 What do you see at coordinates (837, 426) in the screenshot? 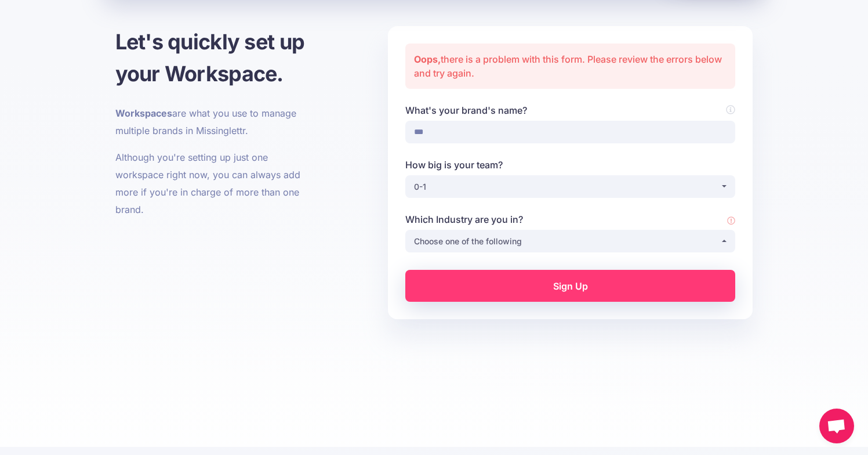
I see `a: Chat öffnen` at bounding box center [837, 426].